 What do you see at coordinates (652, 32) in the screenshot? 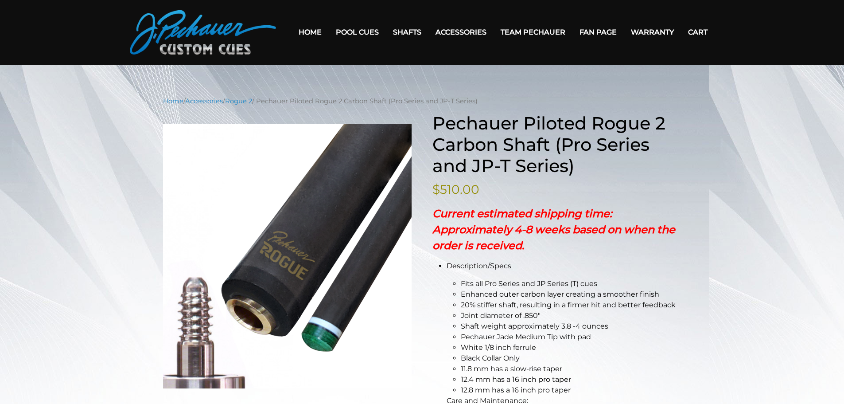
I see `a: Warranty` at bounding box center [652, 32].